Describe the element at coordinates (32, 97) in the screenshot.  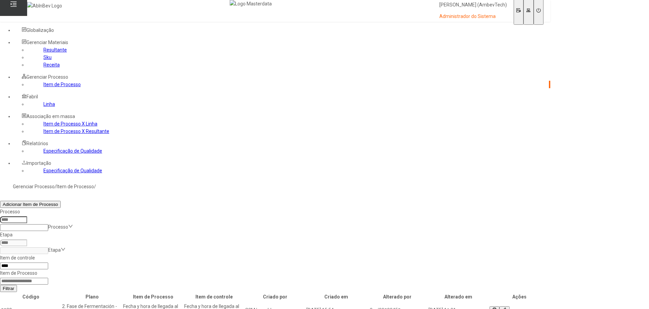
I see `span: Fabril` at that location.